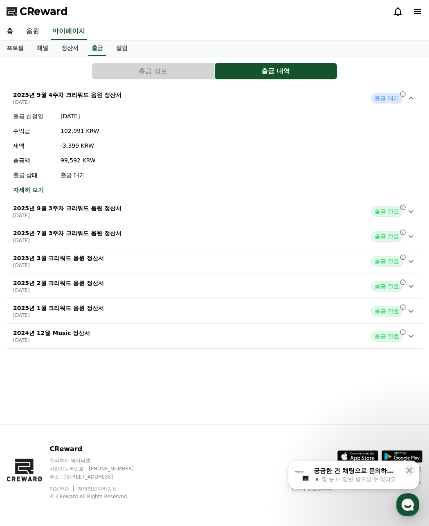 The image size is (429, 526). Describe the element at coordinates (28, 275) in the screenshot. I see `span: 홈` at that location.